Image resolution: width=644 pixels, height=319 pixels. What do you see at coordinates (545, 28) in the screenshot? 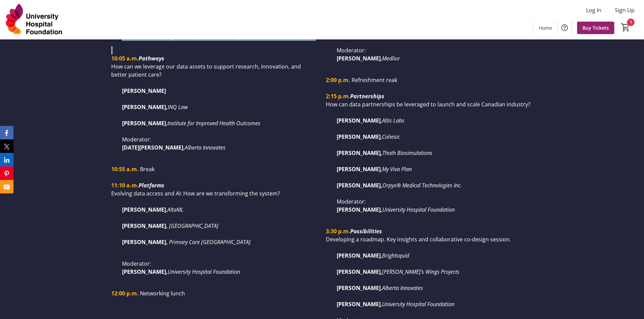
I see `a: Home` at bounding box center [545, 28].